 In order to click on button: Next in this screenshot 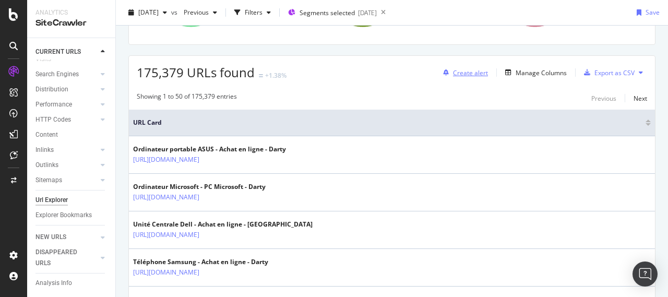, I will do `click(641, 98)`.